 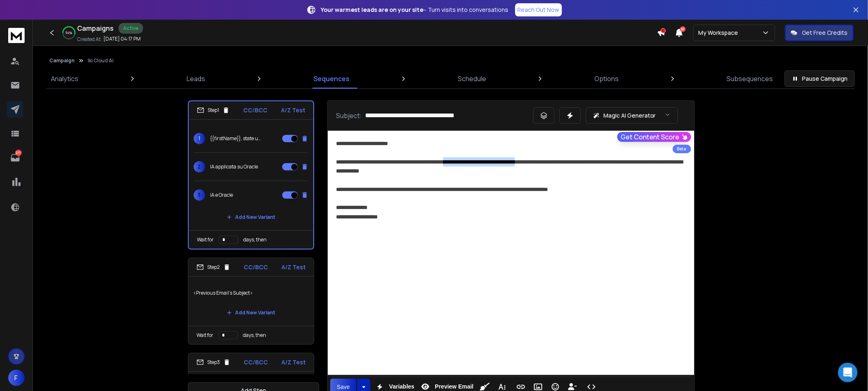 What do you see at coordinates (200, 138) in the screenshot?
I see `span: 1` at bounding box center [200, 138].